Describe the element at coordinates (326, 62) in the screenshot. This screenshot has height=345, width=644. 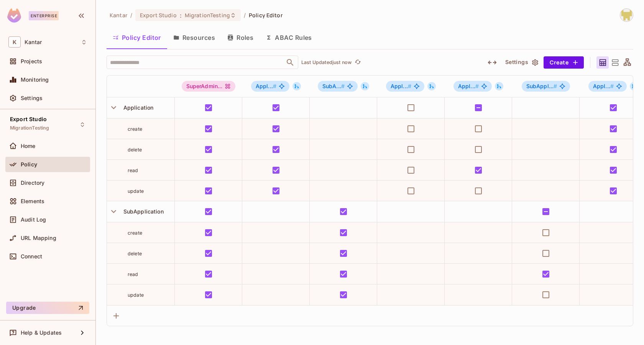
I see `p: Last Updated just now` at that location.